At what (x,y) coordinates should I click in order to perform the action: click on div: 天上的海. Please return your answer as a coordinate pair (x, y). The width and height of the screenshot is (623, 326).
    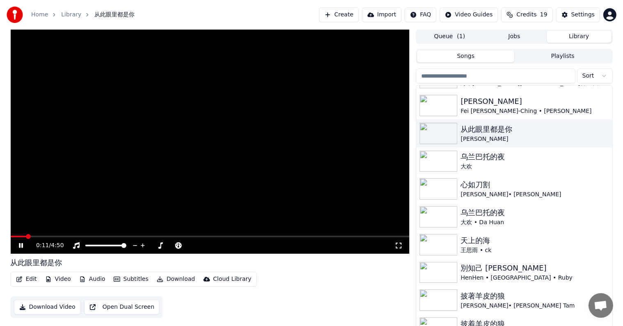
    Looking at the image, I should click on (535, 240).